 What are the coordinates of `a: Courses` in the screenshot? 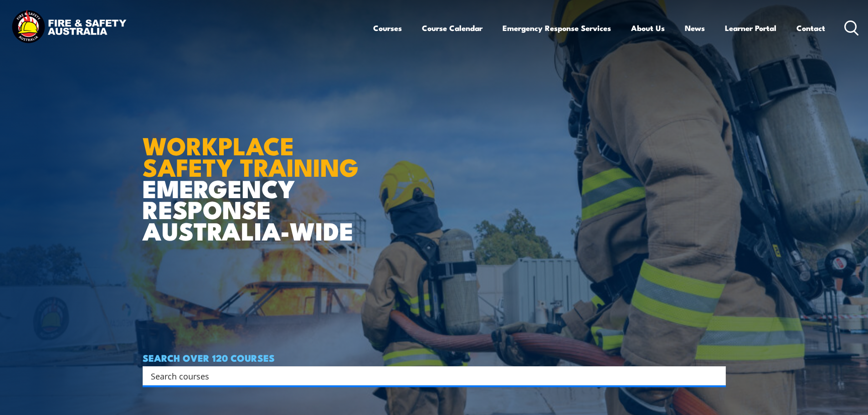 It's located at (387, 28).